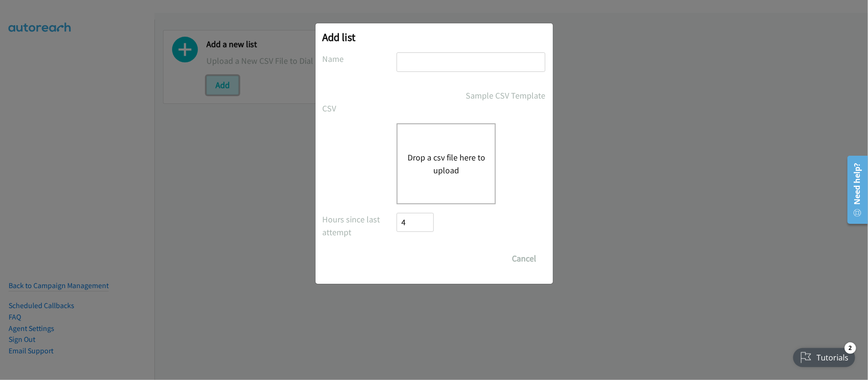  I want to click on label: Name, so click(360, 59).